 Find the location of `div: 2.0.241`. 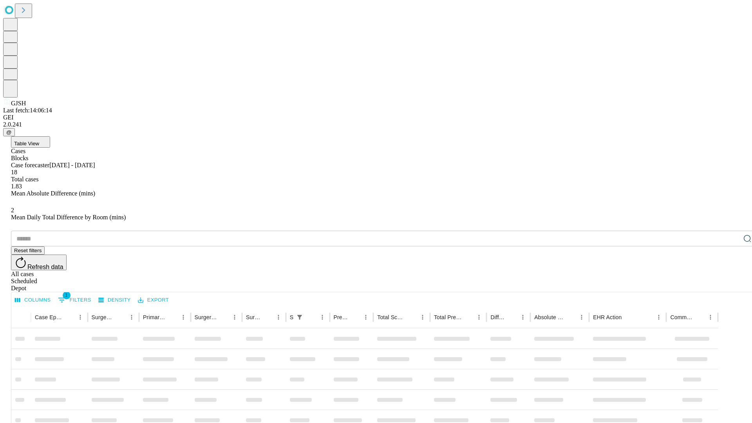

div: 2.0.241 is located at coordinates (376, 125).